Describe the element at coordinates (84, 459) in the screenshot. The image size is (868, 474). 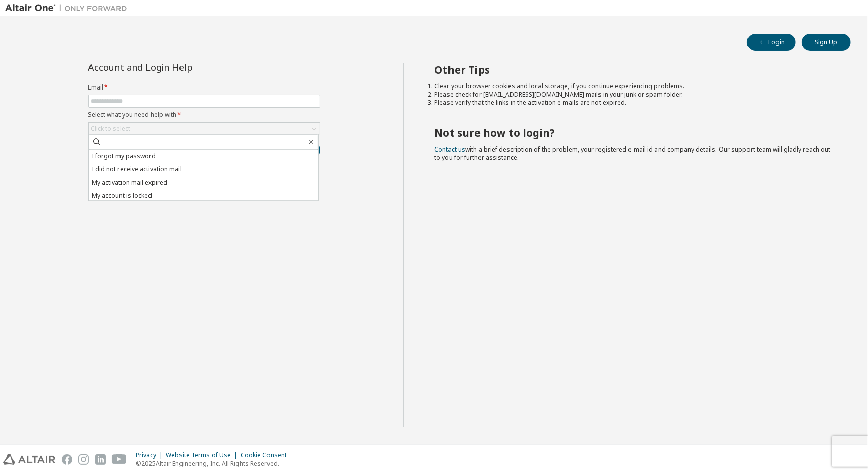
I see `img: instagram.svg` at that location.